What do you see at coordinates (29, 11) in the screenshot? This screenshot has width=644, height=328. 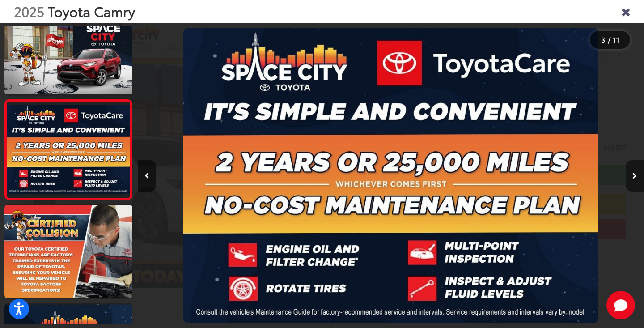 I see `span: 2025` at bounding box center [29, 11].